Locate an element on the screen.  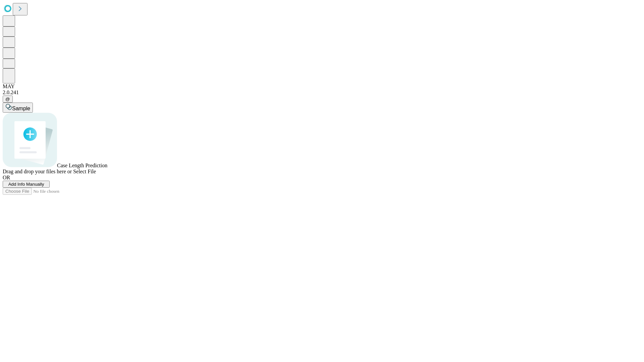
button: Sample is located at coordinates (17, 107).